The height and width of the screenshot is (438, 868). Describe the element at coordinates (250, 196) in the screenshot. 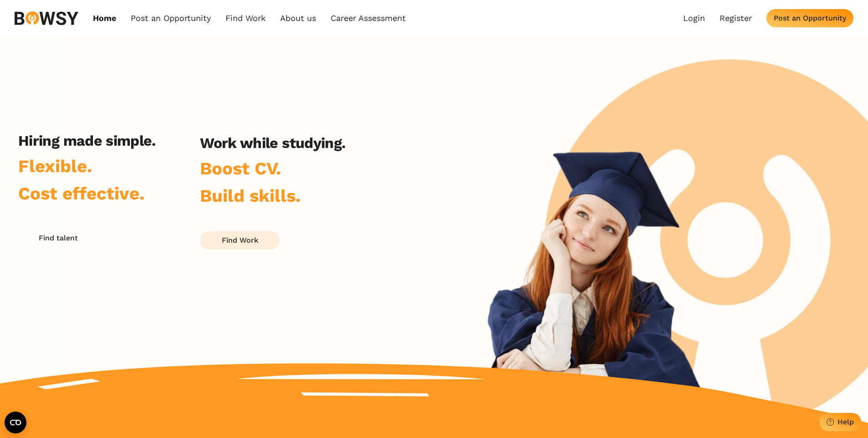

I see `span: Build skills.` at that location.